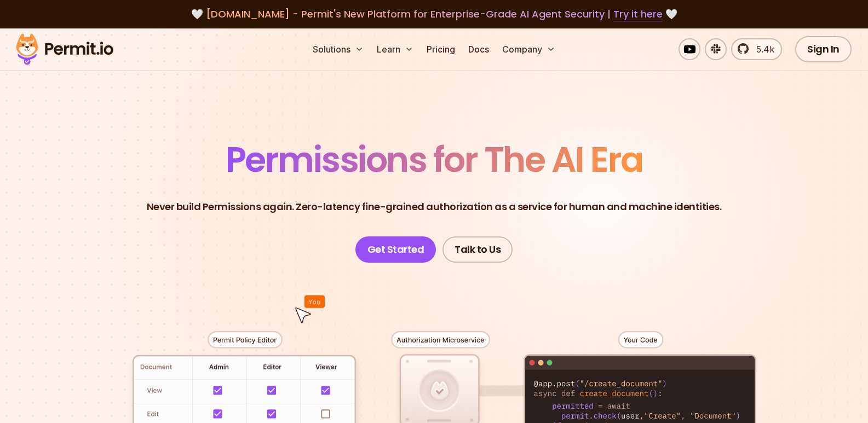  What do you see at coordinates (479, 49) in the screenshot?
I see `a: Docs` at bounding box center [479, 49].